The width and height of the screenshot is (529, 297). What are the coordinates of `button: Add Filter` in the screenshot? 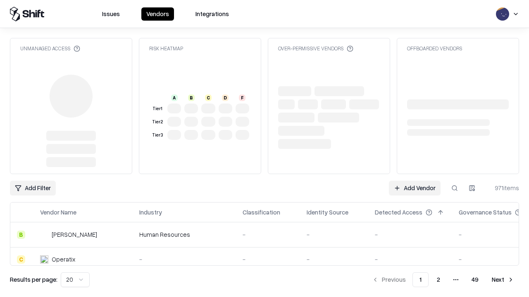 It's located at (33, 188).